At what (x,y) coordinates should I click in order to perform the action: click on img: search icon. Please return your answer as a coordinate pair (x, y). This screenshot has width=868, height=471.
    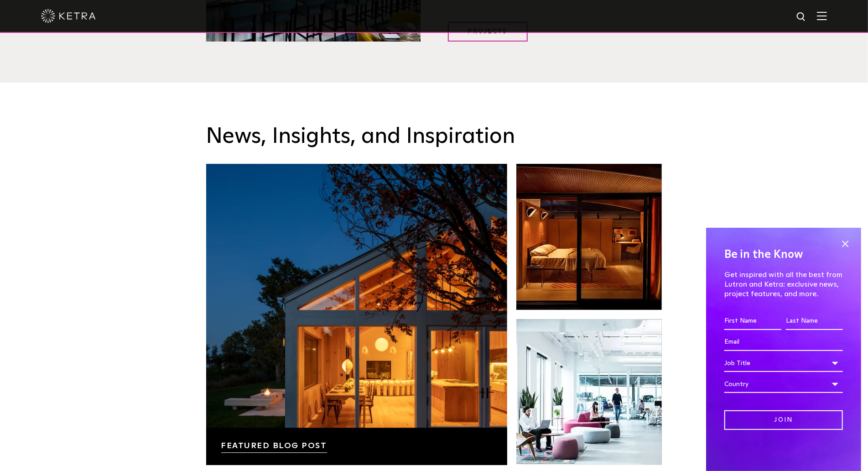
    Looking at the image, I should click on (802, 17).